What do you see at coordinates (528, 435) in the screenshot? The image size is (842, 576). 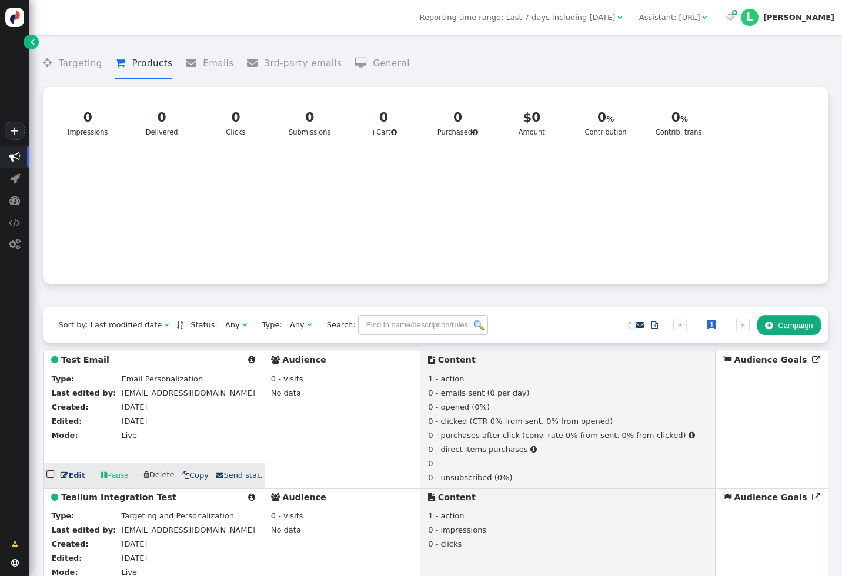 I see `span: - purchases after click (conv. rate 0% from sent,` at bounding box center [528, 435].